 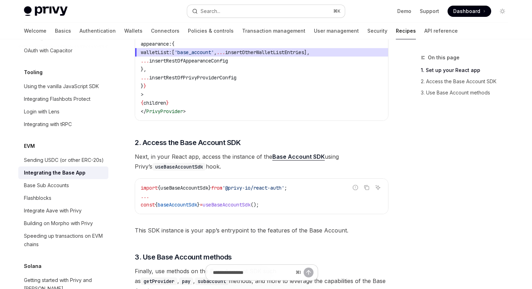 What do you see at coordinates (48, 124) in the screenshot?
I see `div: Integrating with tRPC` at bounding box center [48, 124].